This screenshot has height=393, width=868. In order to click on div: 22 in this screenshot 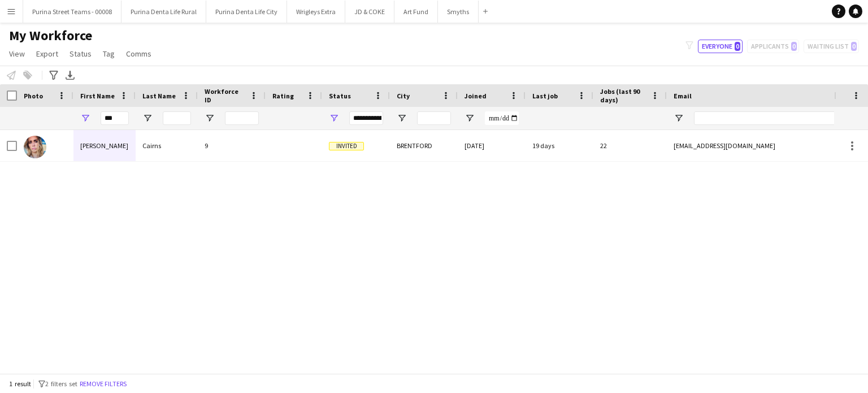, I will do `click(630, 145)`.